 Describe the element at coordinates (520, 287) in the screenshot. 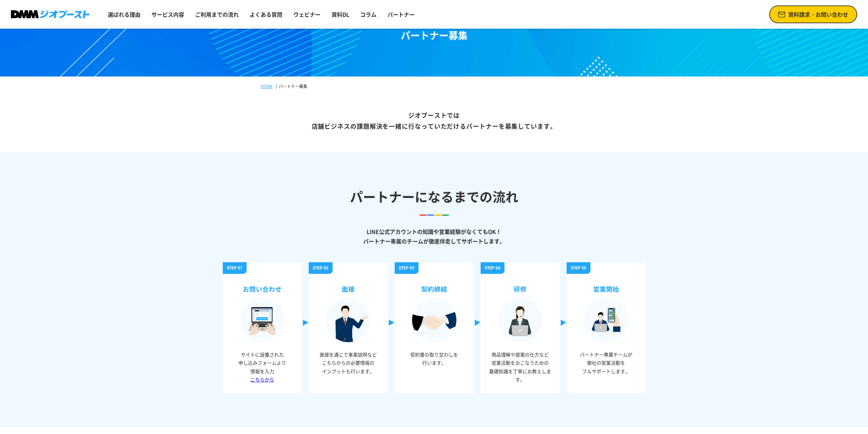

I see `h3: 研修` at that location.